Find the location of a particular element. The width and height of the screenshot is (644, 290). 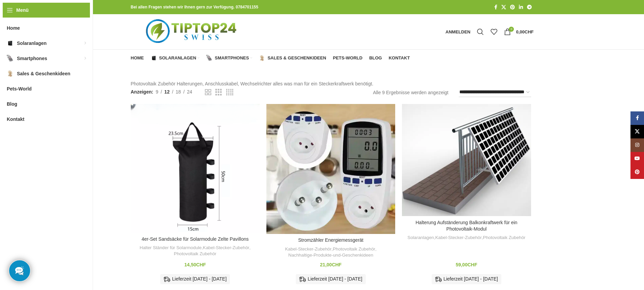

strong: Bei allen Fragen stehen wir Ihnen gern zur Verfügung. 0784701155 is located at coordinates (195, 7).